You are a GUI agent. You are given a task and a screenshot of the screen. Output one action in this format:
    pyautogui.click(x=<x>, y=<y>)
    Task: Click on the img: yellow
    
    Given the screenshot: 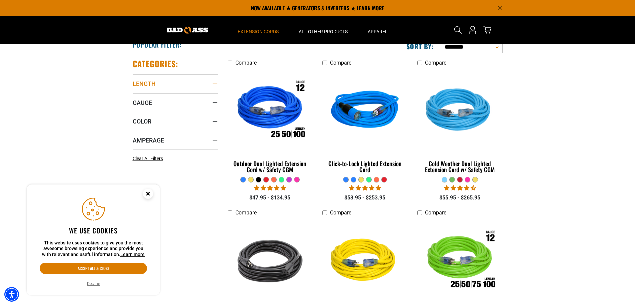 What is the action you would take?
    pyautogui.click(x=365, y=261)
    